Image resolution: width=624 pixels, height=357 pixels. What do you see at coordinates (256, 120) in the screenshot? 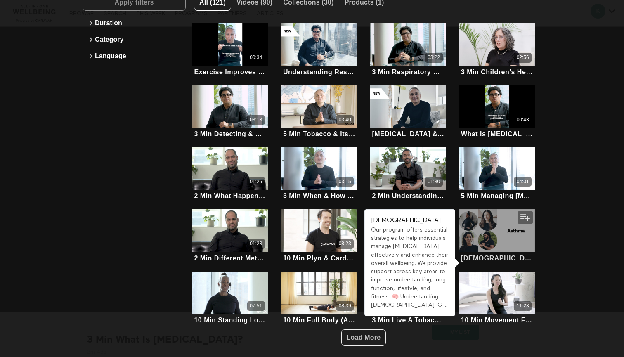
I see `div: 03:13` at bounding box center [256, 120].